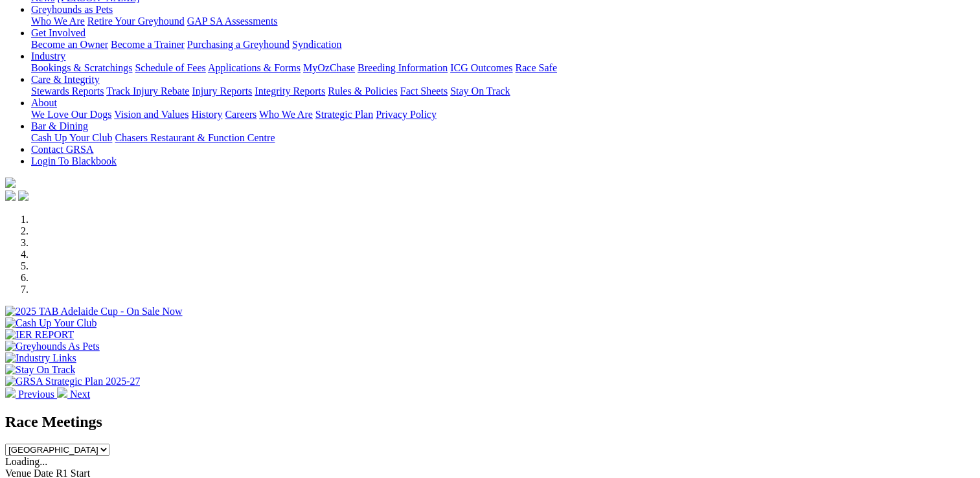  Describe the element at coordinates (502, 138) in the screenshot. I see `div: Bar & Dining` at that location.